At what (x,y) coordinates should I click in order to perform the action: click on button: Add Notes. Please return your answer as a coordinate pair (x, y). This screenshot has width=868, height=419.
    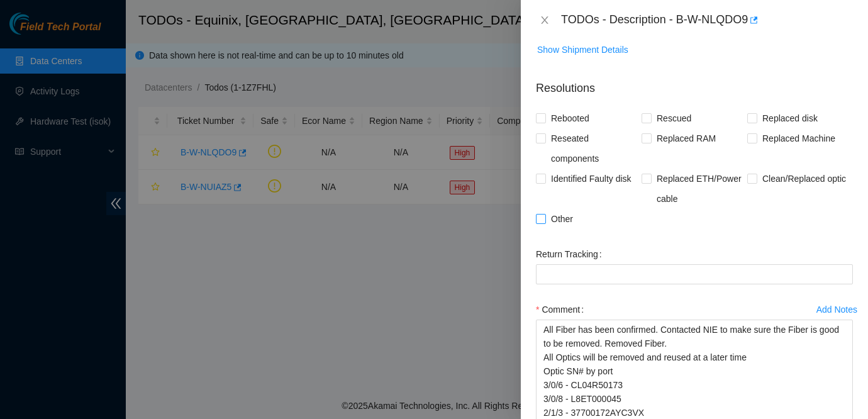
    Looking at the image, I should click on (837, 309).